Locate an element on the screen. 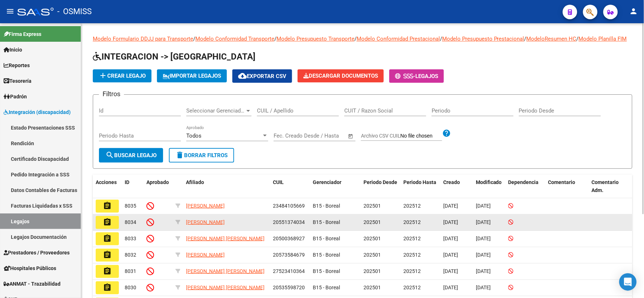  span: Reportes is located at coordinates (17, 65).